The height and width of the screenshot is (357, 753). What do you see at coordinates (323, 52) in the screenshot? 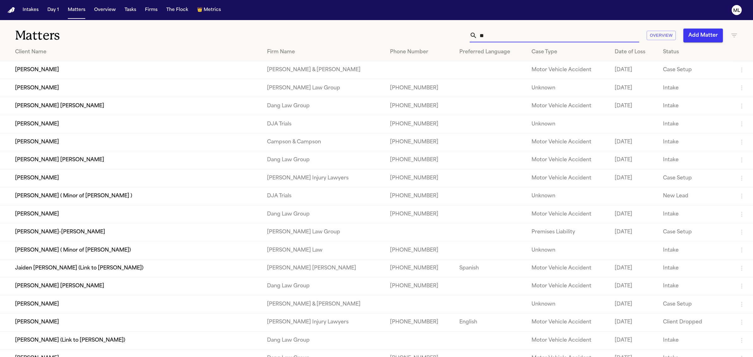
I see `div: Firm Name` at bounding box center [323, 52].